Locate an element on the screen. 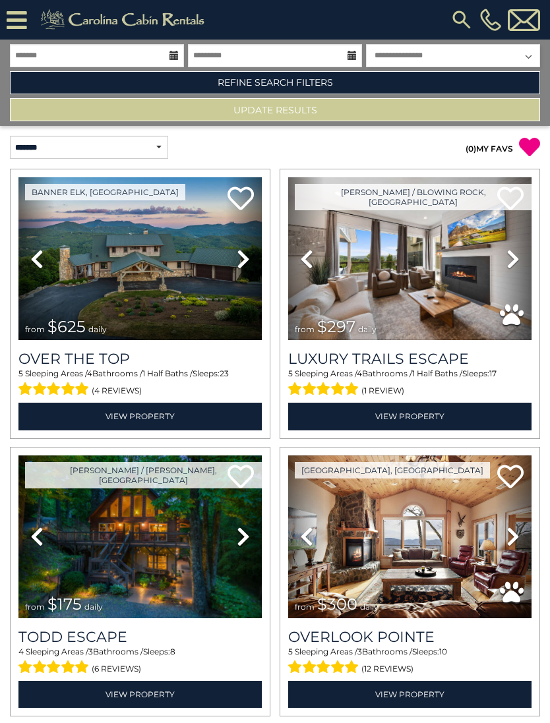 The width and height of the screenshot is (550, 723). a: Todd Escape is located at coordinates (140, 637).